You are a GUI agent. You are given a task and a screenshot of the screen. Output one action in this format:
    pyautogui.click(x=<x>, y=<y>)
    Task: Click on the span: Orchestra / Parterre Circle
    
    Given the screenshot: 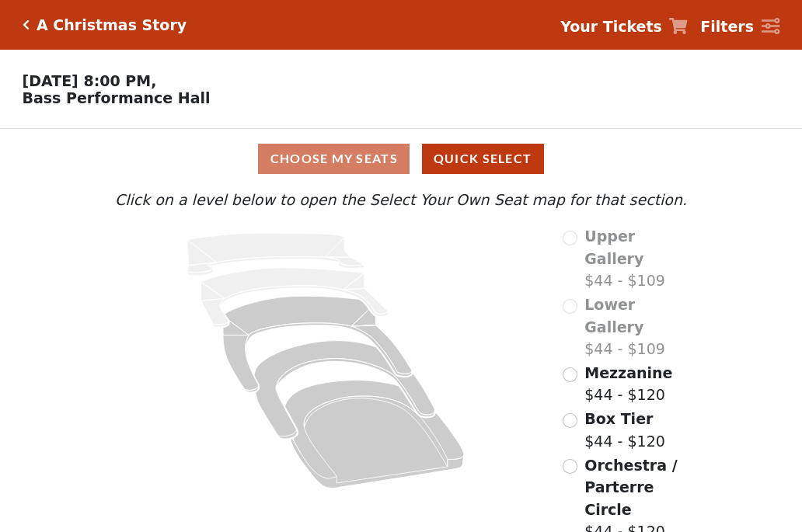 What is the action you would take?
    pyautogui.click(x=630, y=487)
    